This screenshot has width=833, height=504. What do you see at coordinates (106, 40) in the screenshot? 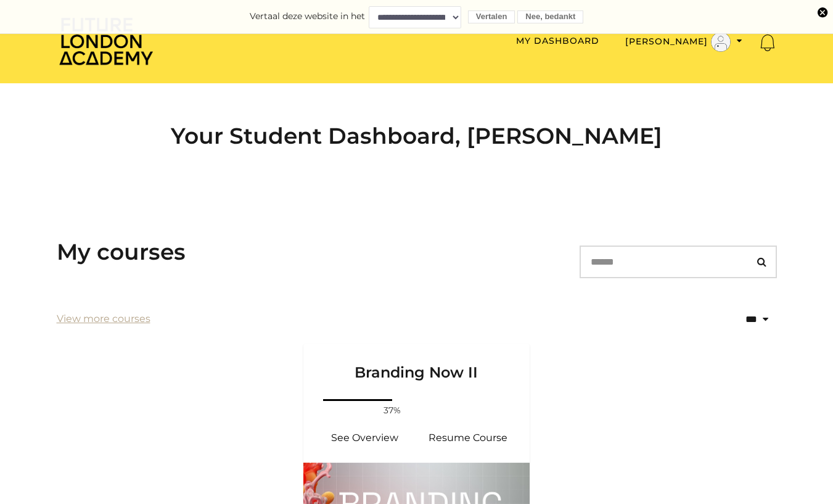
I see `img: Home Page` at bounding box center [106, 40].